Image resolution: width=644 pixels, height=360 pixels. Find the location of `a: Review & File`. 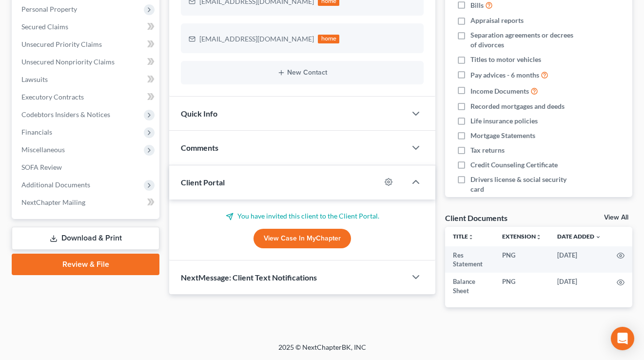

a: Review & File is located at coordinates (85, 264).